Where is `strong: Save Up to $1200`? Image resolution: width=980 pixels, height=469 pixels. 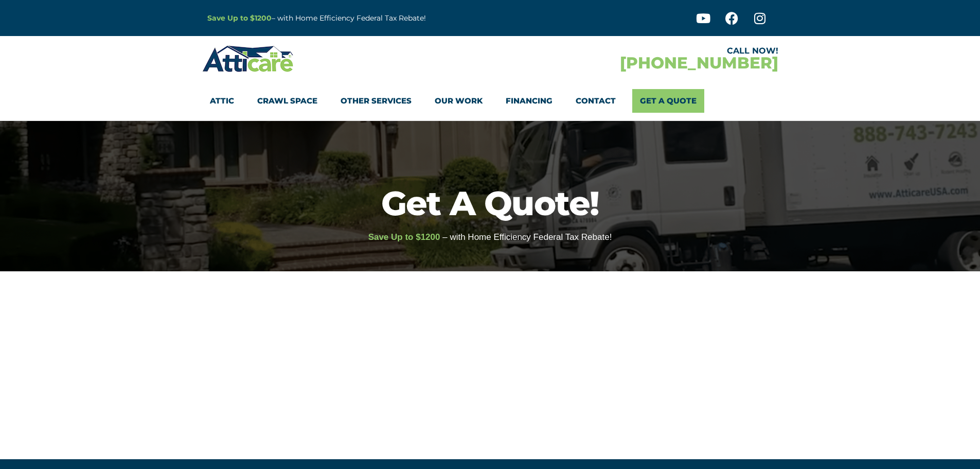
strong: Save Up to $1200 is located at coordinates (240, 18).